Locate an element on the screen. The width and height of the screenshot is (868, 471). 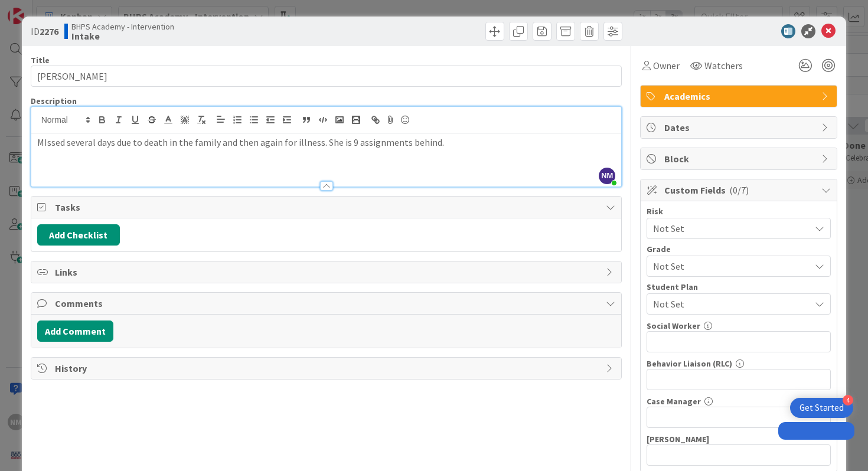
label: Social Worker is located at coordinates (673, 326).